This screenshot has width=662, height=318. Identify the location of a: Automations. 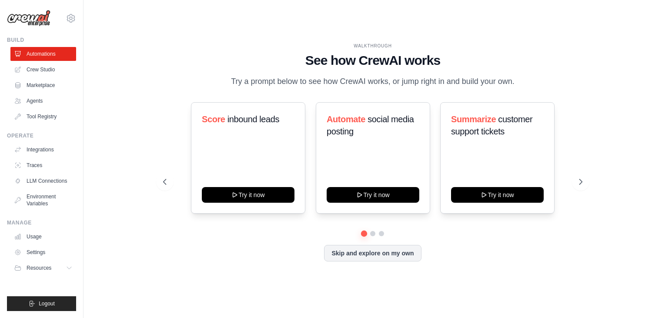
(43, 54).